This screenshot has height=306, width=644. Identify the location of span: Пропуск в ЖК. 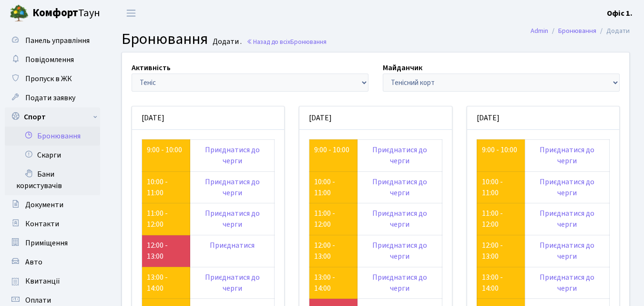
(48, 78).